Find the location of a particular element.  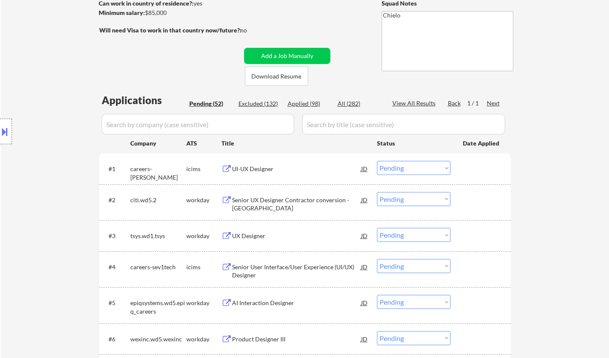

div: Senior User Interface/User Experience (UI/UX) Designer is located at coordinates (296, 271).